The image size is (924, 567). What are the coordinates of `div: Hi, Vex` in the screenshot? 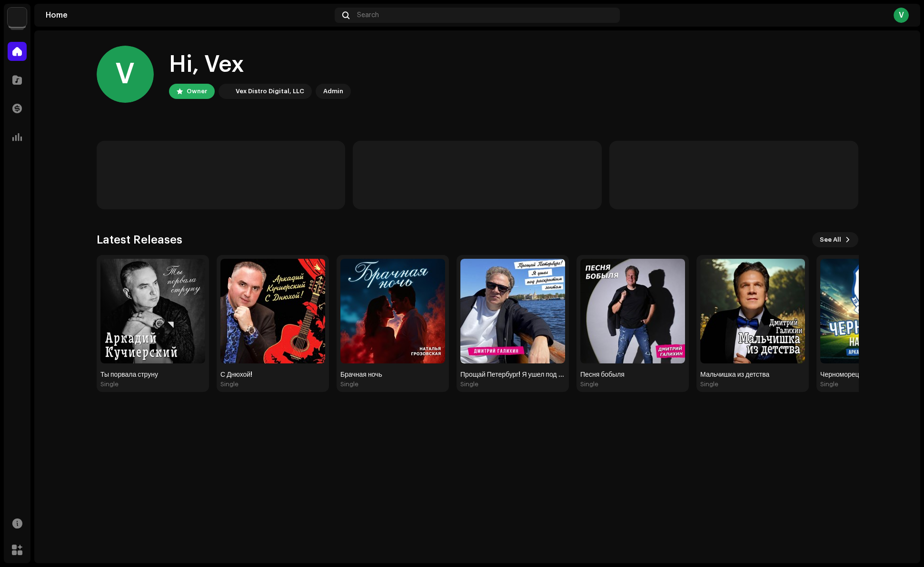 It's located at (260, 64).